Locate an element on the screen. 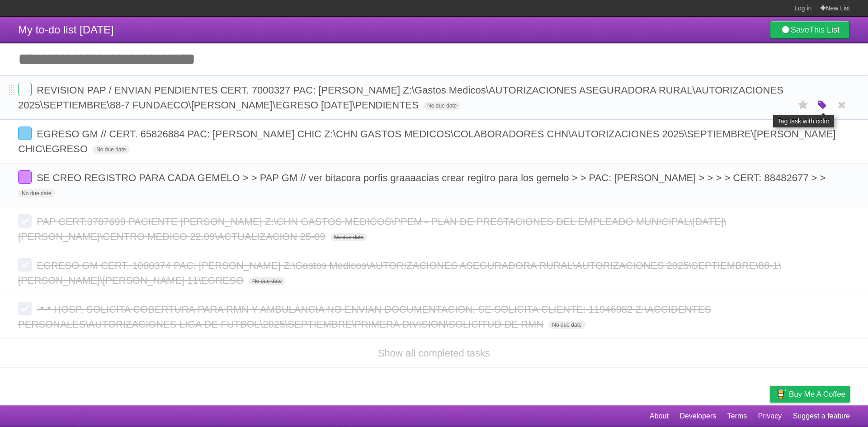 This screenshot has width=868, height=427. a: About is located at coordinates (659, 416).